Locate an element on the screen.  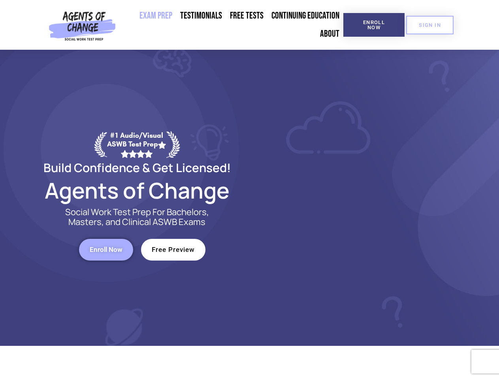
h2: Build Confidence & Get Licensed! is located at coordinates (137, 167).